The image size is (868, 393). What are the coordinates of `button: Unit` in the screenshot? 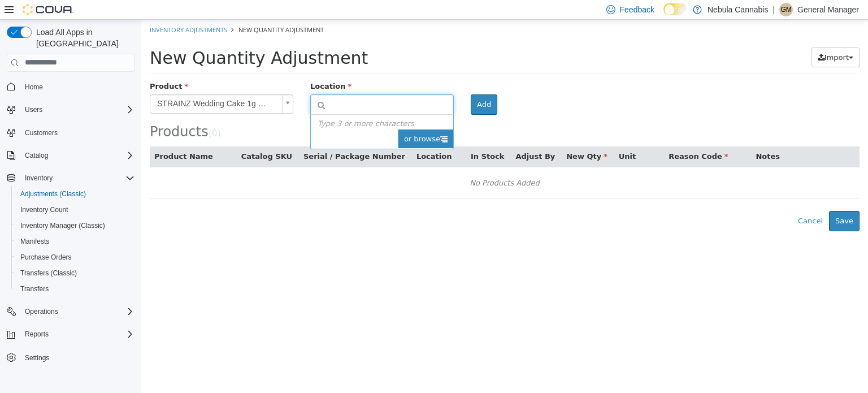 It's located at (487, 137).